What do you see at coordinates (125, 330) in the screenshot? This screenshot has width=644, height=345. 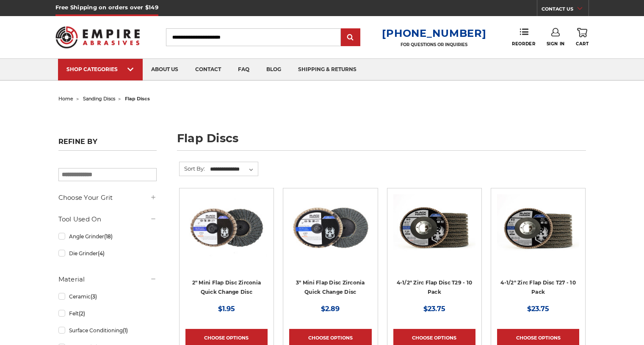 I see `span: (1)` at bounding box center [125, 330].